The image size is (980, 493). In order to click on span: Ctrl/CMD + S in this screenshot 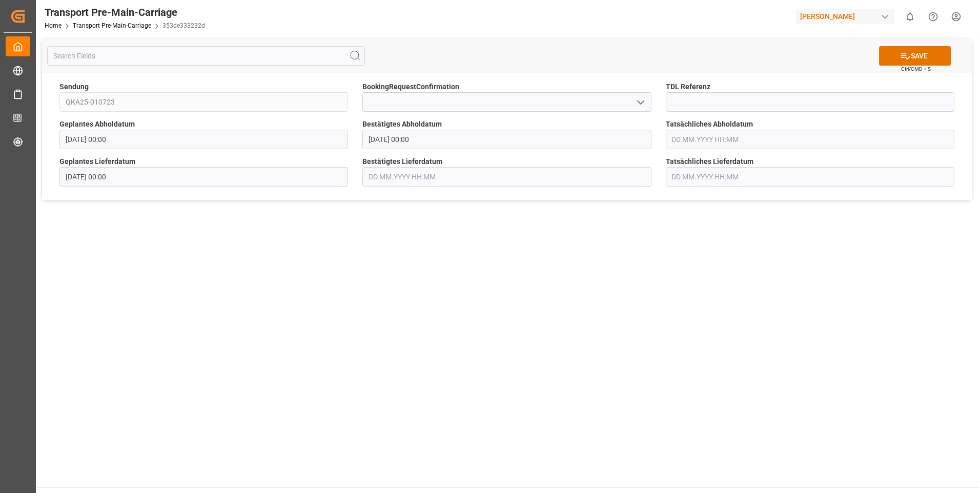, I will do `click(916, 69)`.